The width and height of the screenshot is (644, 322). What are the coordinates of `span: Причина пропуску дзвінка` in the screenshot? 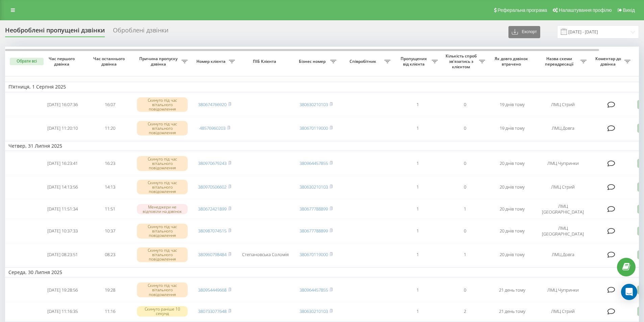 It's located at (159, 61).